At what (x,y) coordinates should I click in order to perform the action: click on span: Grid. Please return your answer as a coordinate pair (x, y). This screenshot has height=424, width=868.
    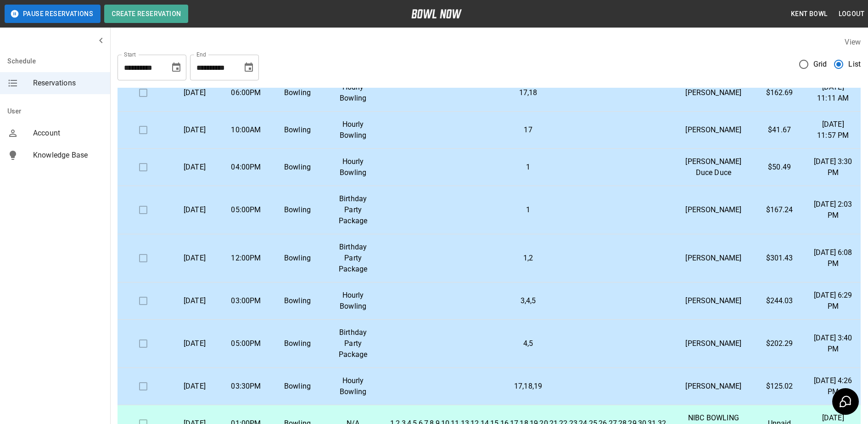
    Looking at the image, I should click on (820, 64).